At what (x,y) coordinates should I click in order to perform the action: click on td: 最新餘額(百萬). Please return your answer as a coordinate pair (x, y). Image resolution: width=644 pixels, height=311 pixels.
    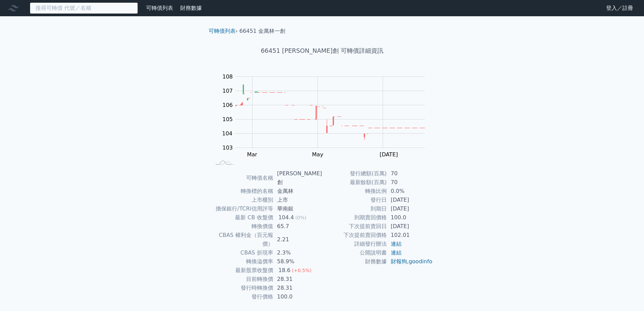
    Looking at the image, I should click on (354, 182).